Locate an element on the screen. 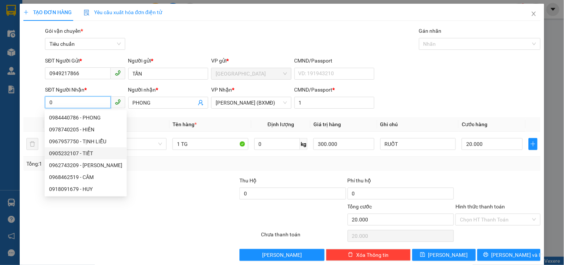 The height and width of the screenshot is (265, 564). span: user-add is located at coordinates (201, 103).